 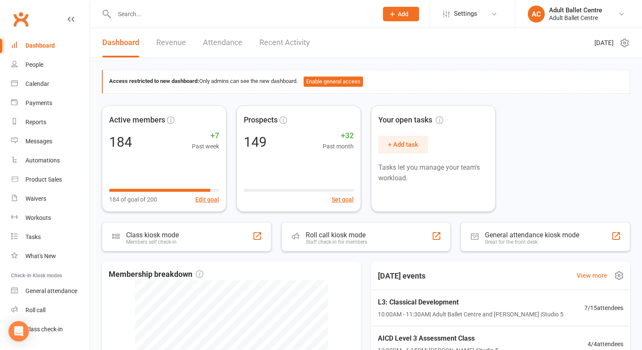 I want to click on a: Product Sales, so click(x=50, y=179).